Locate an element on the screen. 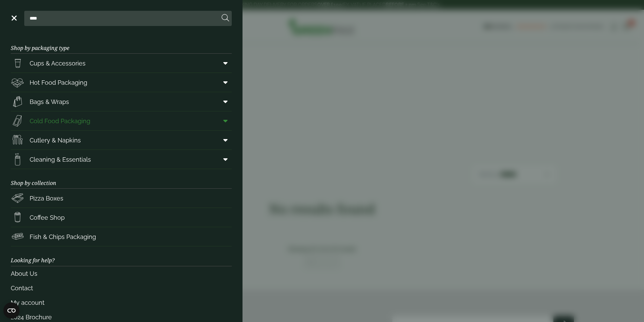  img: Sandwich_box.svg is located at coordinates (18, 121).